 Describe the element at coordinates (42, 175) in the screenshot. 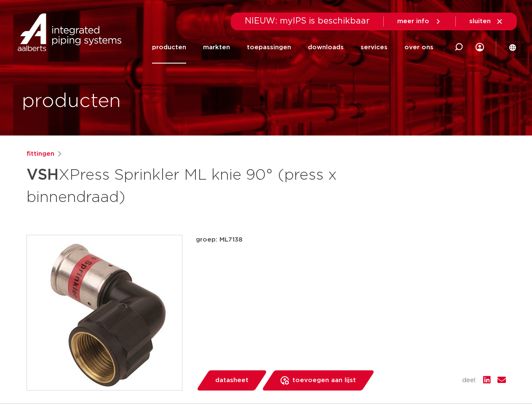

I see `strong: VSH` at that location.